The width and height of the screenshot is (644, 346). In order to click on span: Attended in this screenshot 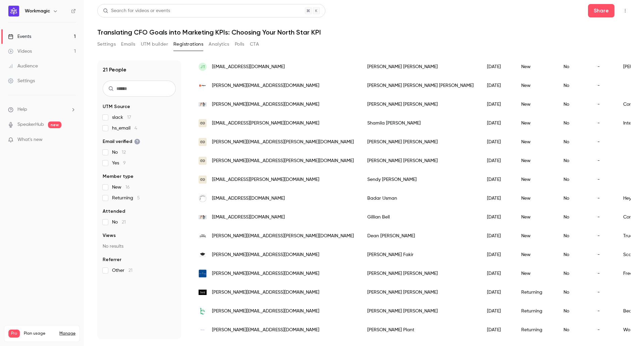, I will do `click(114, 211)`.